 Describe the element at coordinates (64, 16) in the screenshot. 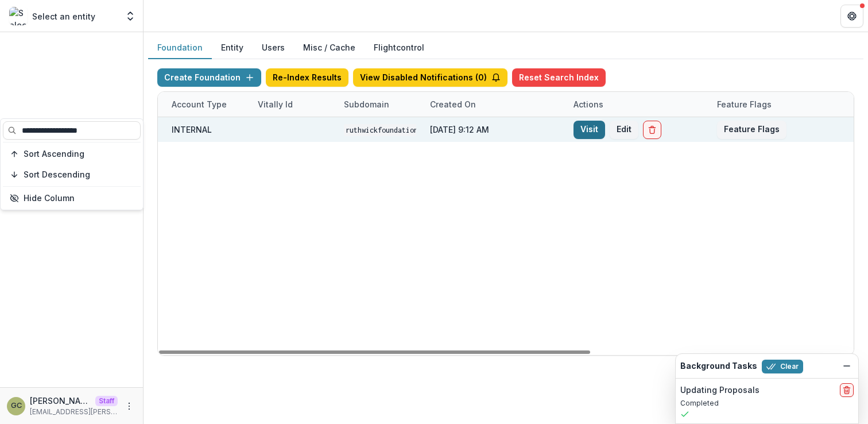

I see `p: Select an entity` at that location.